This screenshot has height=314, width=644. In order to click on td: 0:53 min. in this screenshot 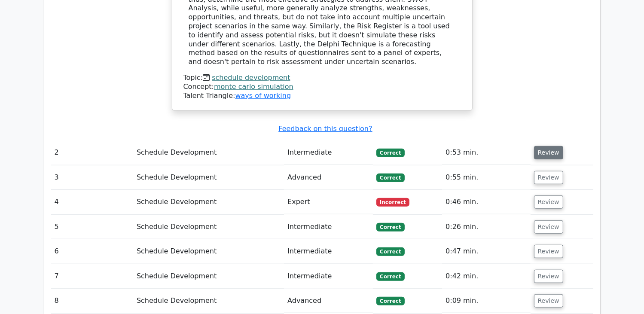, I will do `click(486, 153)`.